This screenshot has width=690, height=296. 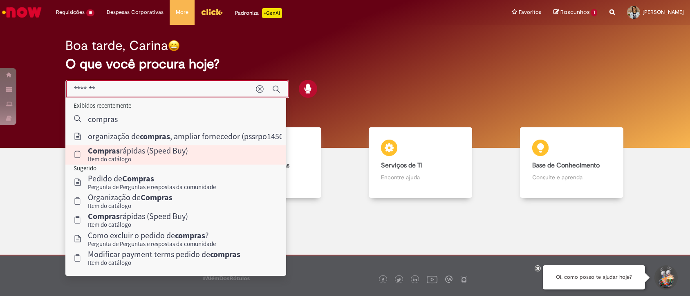 I want to click on img: logo_footer_twitter.png, so click(x=399, y=280).